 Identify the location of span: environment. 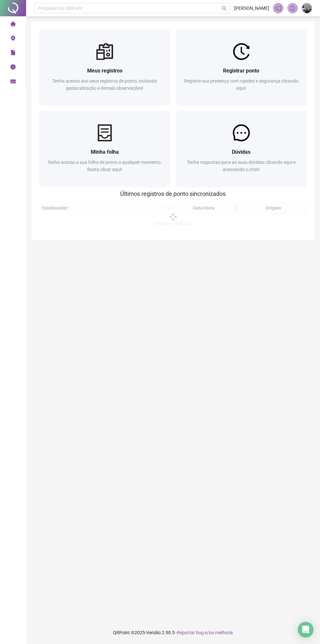
(13, 39).